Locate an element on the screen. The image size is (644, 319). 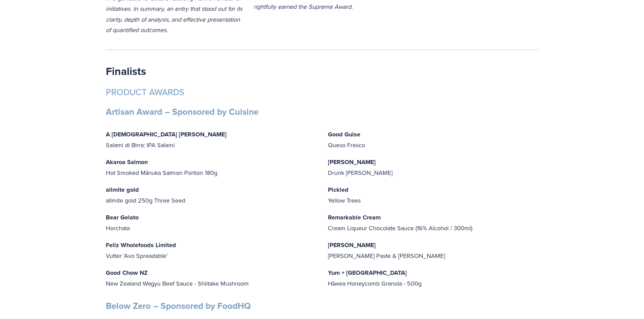
strong: Good Chow NZ is located at coordinates (126, 273).